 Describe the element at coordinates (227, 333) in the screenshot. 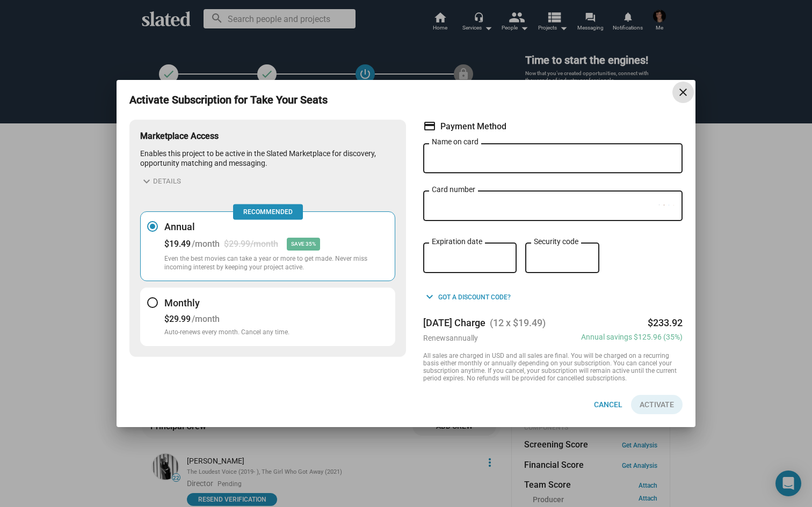

I see `p: Auto-renews every month. Cancel any time.` at that location.